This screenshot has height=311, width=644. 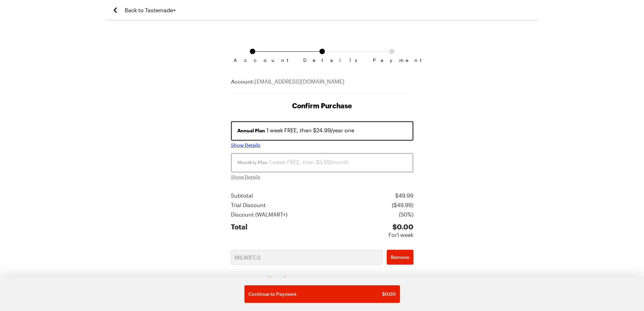 What do you see at coordinates (259, 215) in the screenshot?
I see `div: Discount ( WALMART+ )` at bounding box center [259, 215].